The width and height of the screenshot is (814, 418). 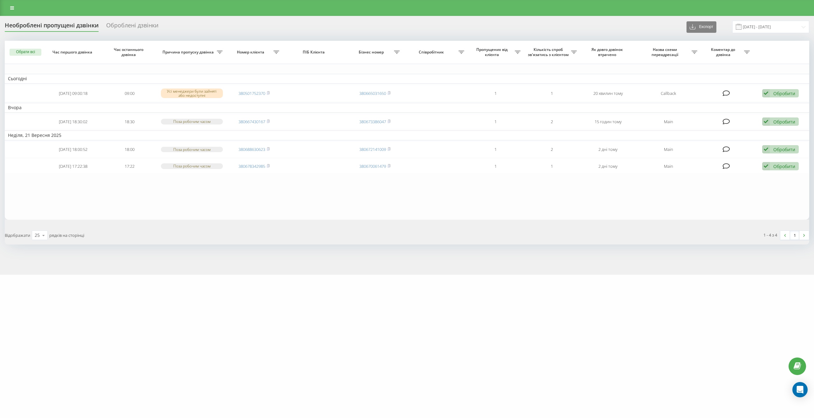 I want to click on td: 18:30, so click(x=129, y=121).